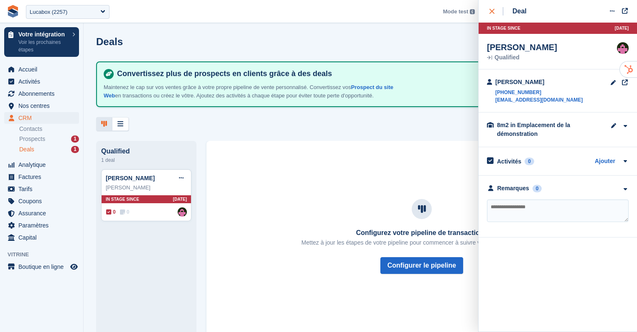  Describe the element at coordinates (43, 201) in the screenshot. I see `span: Coupons` at that location.